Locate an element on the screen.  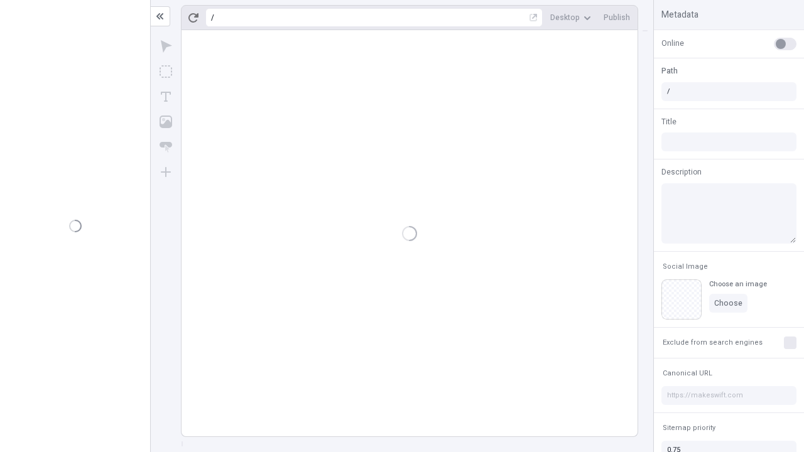
button: Desktop is located at coordinates (570, 18).